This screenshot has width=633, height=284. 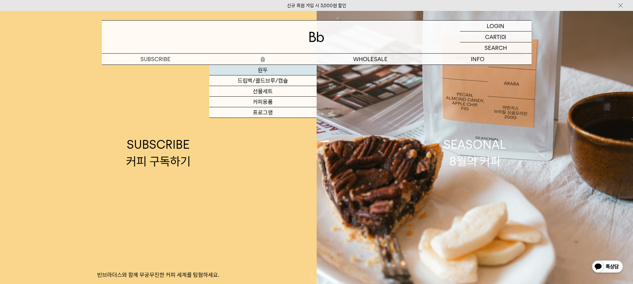 What do you see at coordinates (155, 59) in the screenshot?
I see `a: SUBSCRIBE` at bounding box center [155, 59].